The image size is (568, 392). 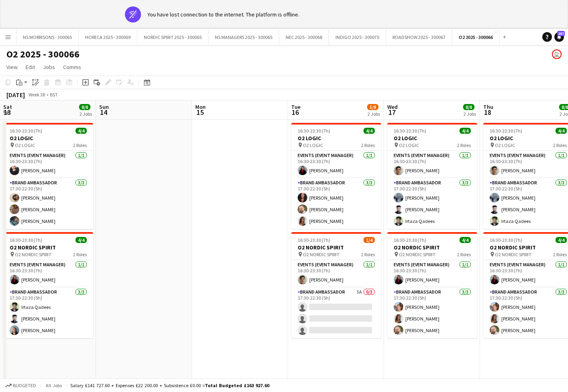 I want to click on app-user-avatar: Closer Payroll, so click(x=557, y=54).